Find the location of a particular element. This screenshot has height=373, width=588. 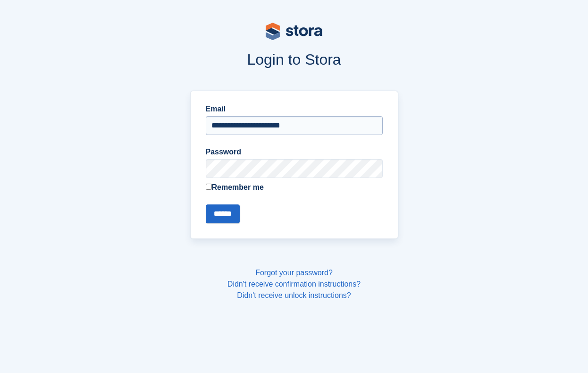

a: Didn't receive confirmation instructions? is located at coordinates (294, 284).